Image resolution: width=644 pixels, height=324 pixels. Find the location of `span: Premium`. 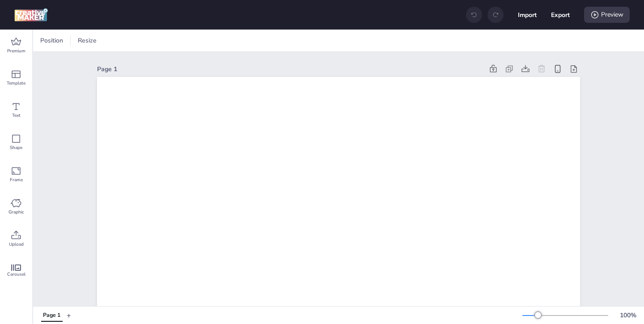

span: Premium is located at coordinates (16, 51).